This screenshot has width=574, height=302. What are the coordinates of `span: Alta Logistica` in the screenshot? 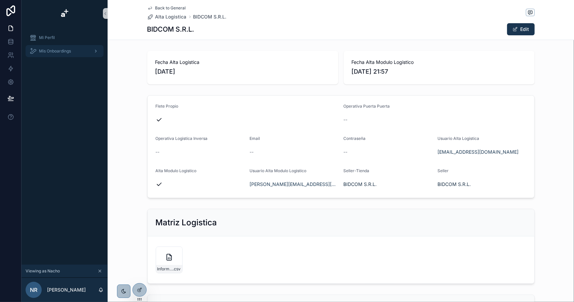 It's located at (171, 17).